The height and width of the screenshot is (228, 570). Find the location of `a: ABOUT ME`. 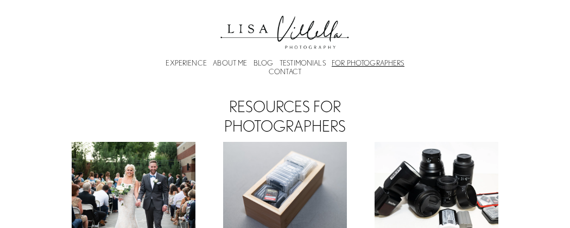

a: ABOUT ME is located at coordinates (230, 63).